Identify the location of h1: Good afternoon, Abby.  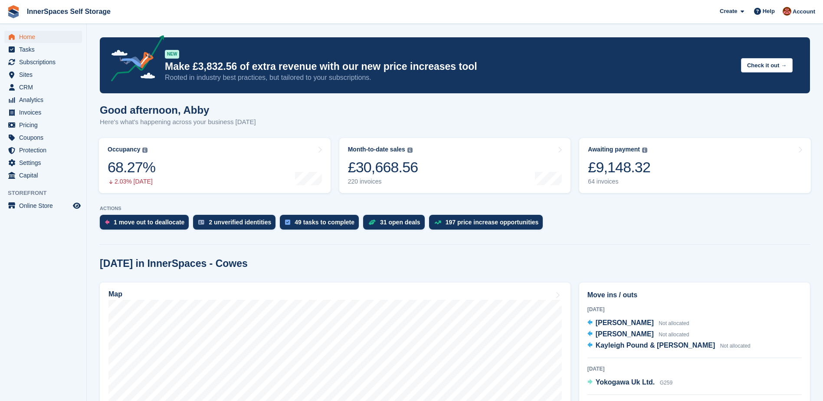
(178, 110).